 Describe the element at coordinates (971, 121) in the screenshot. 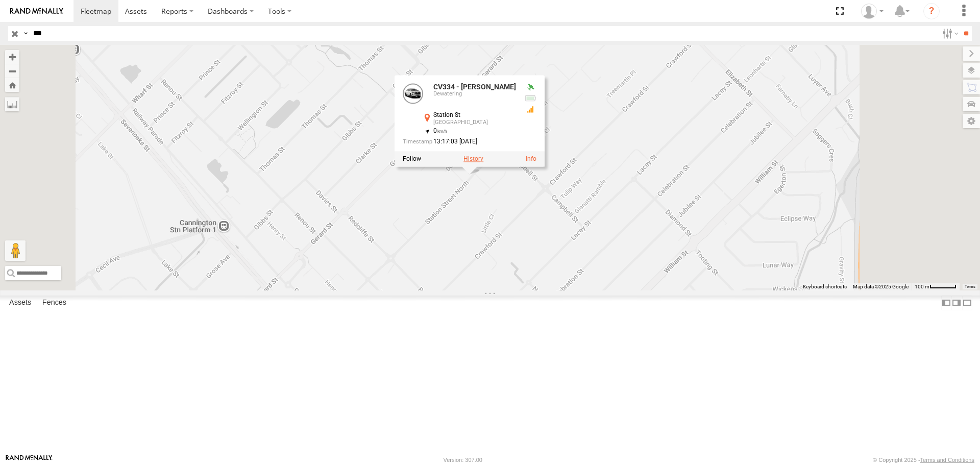

I see `label: Map Settings` at that location.